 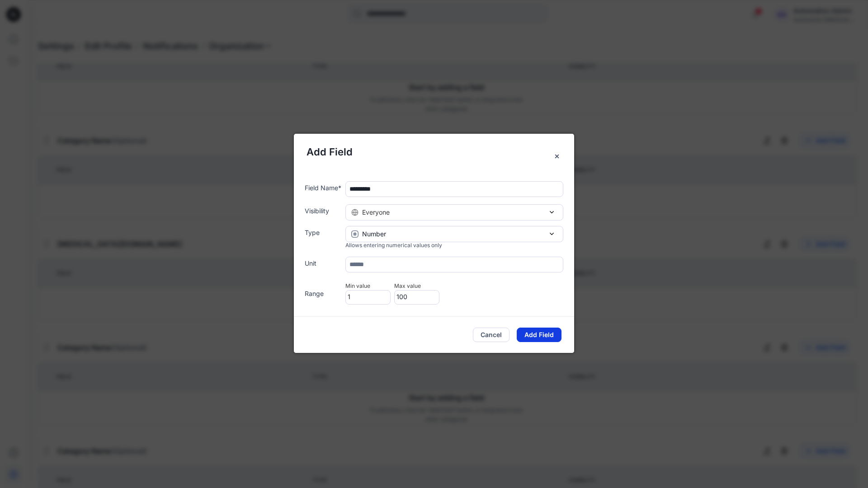 I want to click on button: Close, so click(x=557, y=156).